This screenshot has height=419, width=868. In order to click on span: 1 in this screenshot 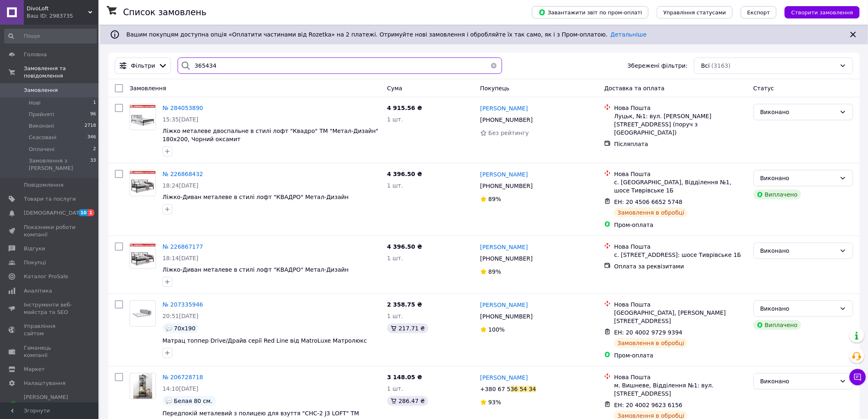, I will do `click(95, 103)`.